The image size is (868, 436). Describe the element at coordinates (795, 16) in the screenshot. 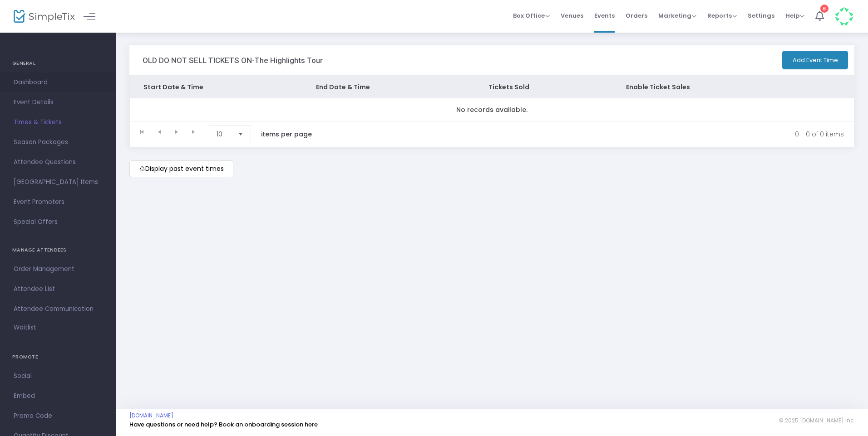

I see `span: Help` at that location.